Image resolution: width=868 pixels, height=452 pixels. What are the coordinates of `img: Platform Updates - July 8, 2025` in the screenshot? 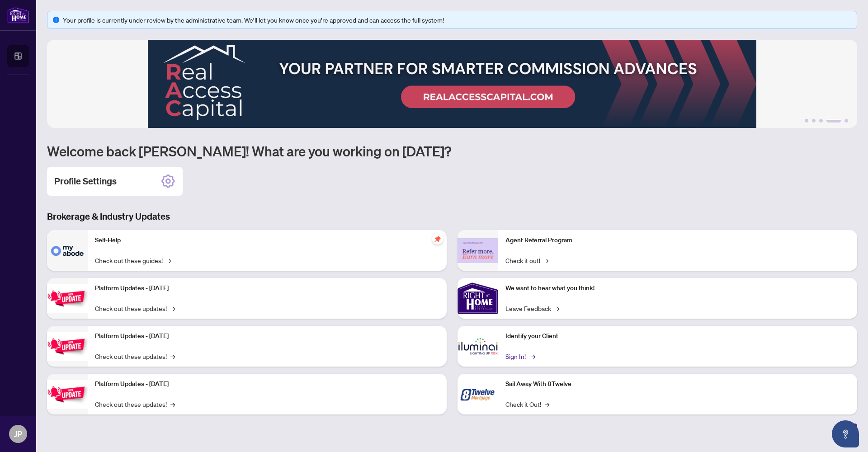 It's located at (68, 346).